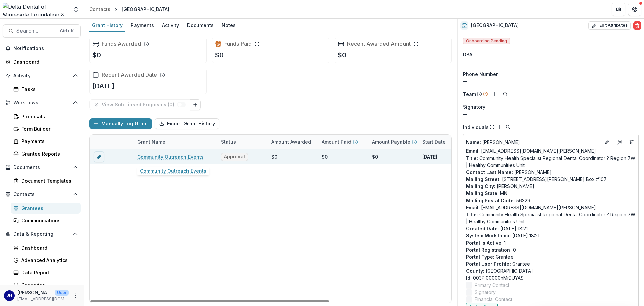  I want to click on a: Grantees, so click(46, 208).